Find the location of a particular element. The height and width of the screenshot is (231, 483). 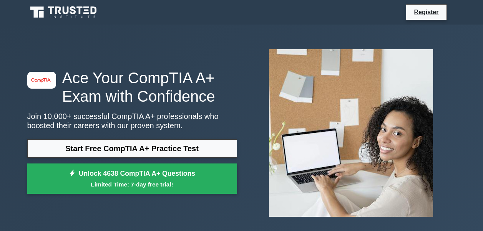

a: Unlock 4638 CompTIA A+ QuestionsLimited Time: 7-day free trial! is located at coordinates (132, 179).